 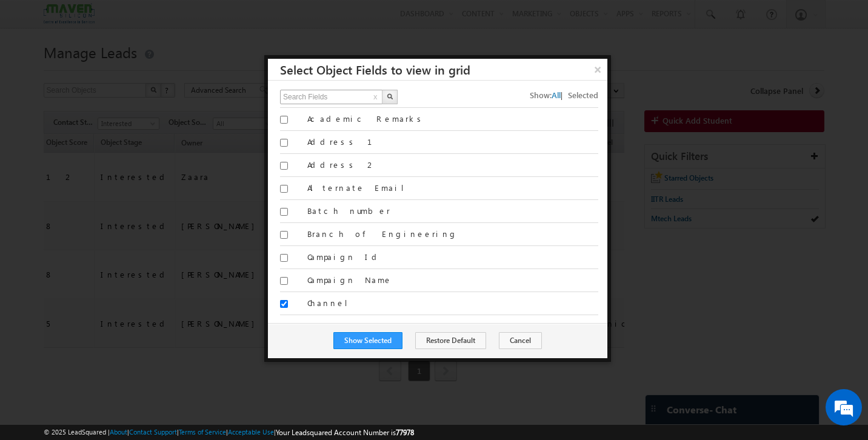 I want to click on span: Selected, so click(x=583, y=95).